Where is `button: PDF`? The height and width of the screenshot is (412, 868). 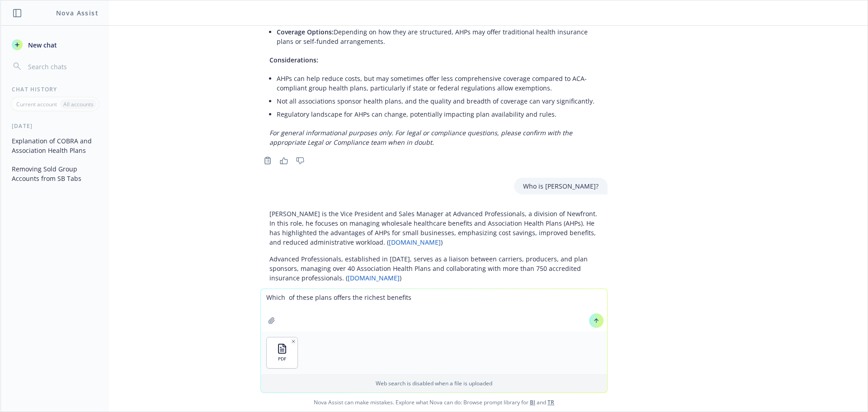 button: PDF is located at coordinates (282, 352).